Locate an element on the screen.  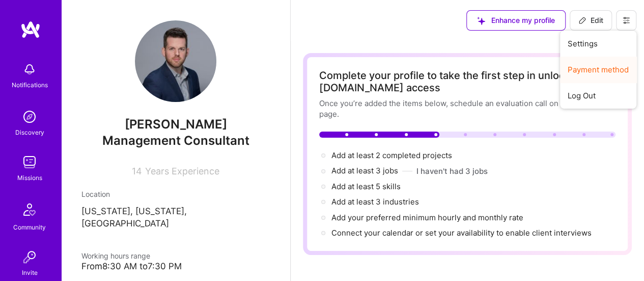
img: User Avatar is located at coordinates (176, 61).